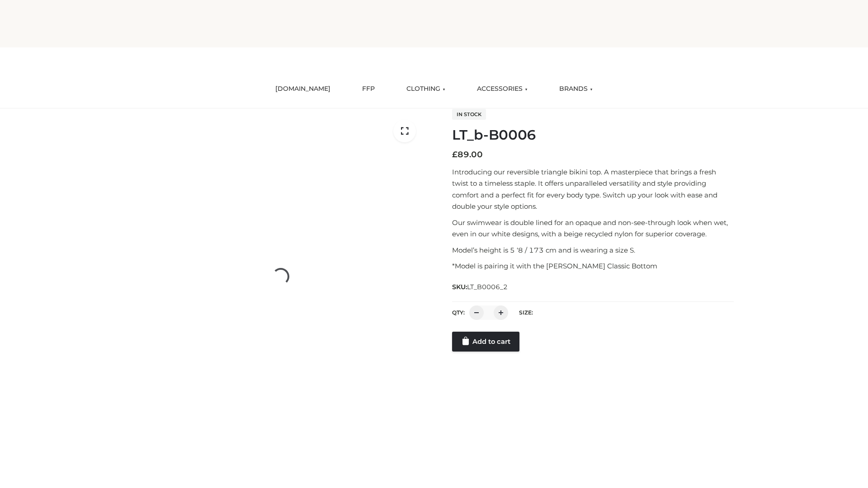 The height and width of the screenshot is (488, 868). What do you see at coordinates (593, 189) in the screenshot?
I see `p: Introducing our reversible triangle bikini top. A masterpiece that brings a fresh twist to a time...` at bounding box center [593, 189].